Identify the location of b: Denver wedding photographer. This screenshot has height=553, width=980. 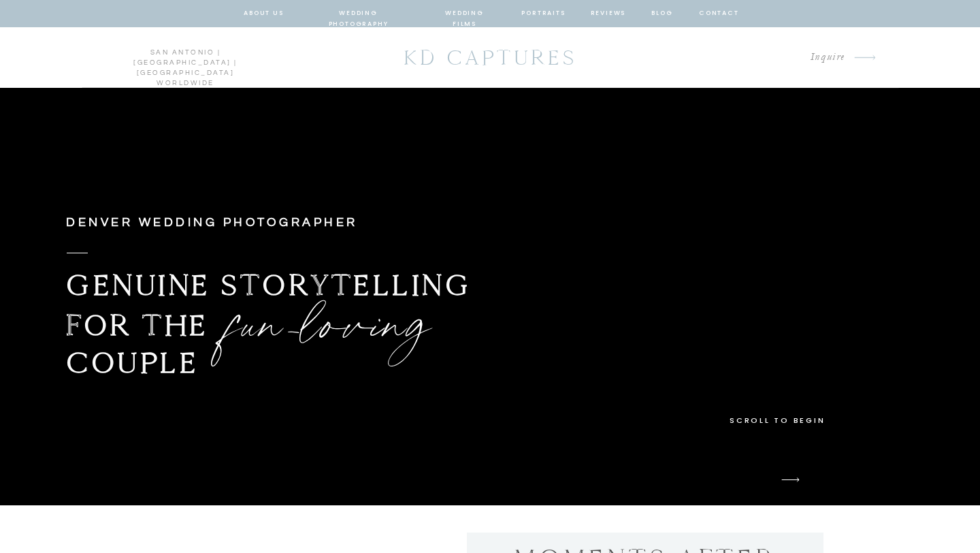
(211, 222).